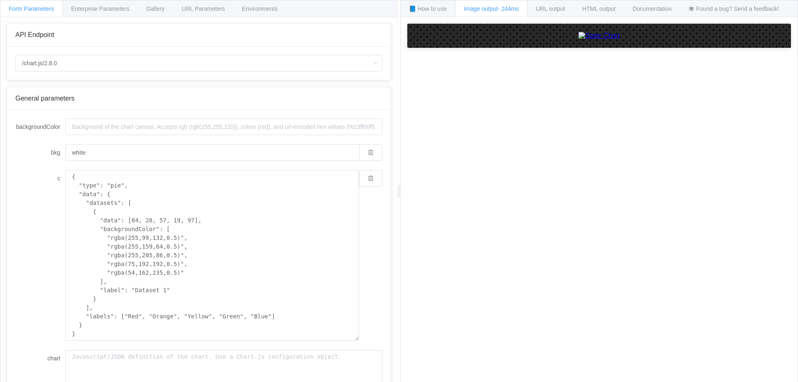 The width and height of the screenshot is (798, 382). Describe the element at coordinates (599, 36) in the screenshot. I see `img: Static Chart` at that location.